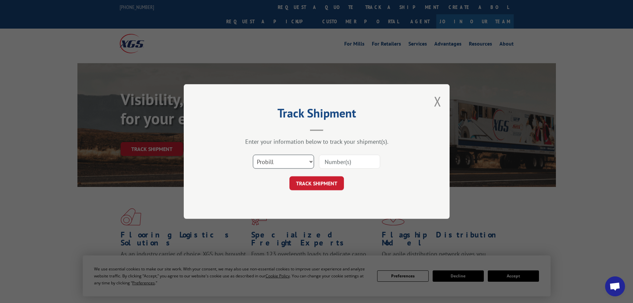 This screenshot has width=633, height=303. Describe the element at coordinates (615, 286) in the screenshot. I see `div: Open chat` at that location.